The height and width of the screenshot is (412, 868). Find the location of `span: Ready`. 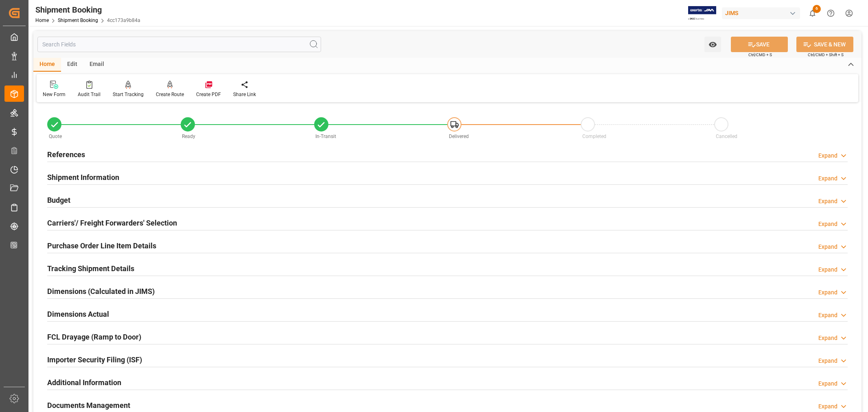

span: Ready is located at coordinates (188, 137).